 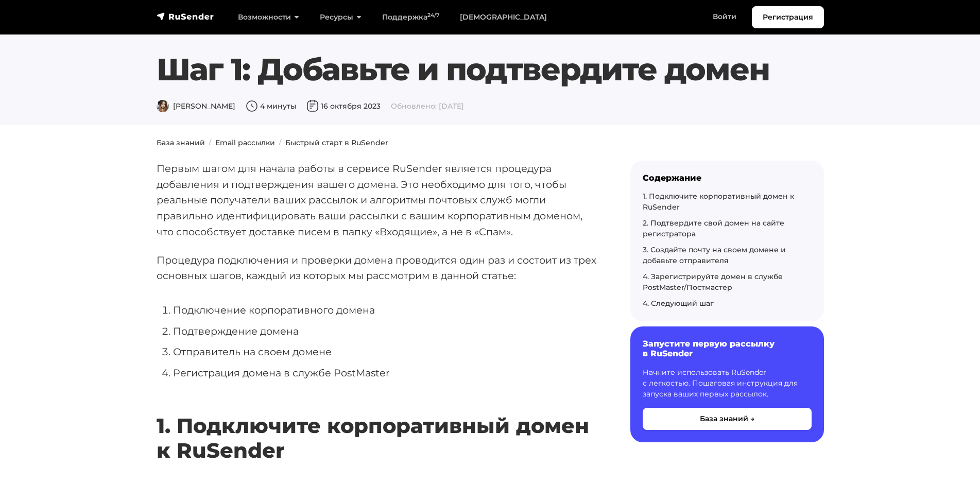 What do you see at coordinates (245, 142) in the screenshot?
I see `a: Email рассылки` at bounding box center [245, 142].